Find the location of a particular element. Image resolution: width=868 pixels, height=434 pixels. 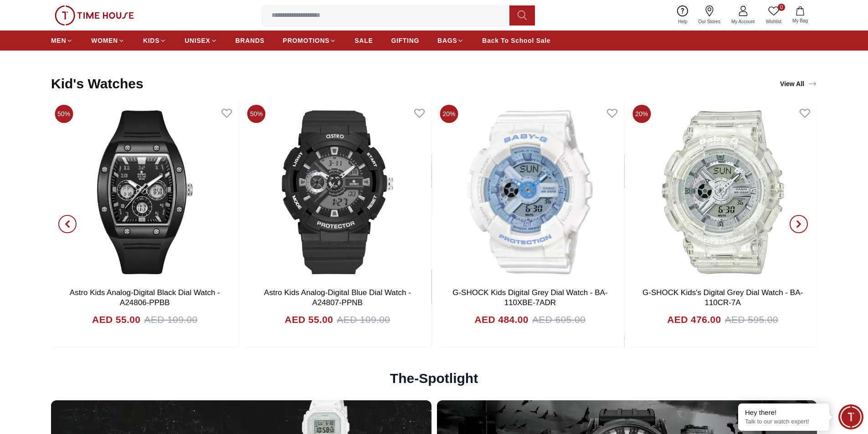

img: Astro Kids Analog-Digital Black Dial Watch - A24806-PPBB is located at coordinates (145, 192).